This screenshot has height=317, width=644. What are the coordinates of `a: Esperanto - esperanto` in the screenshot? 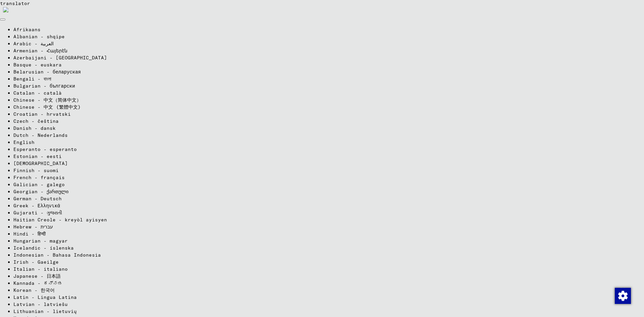 It's located at (45, 149).